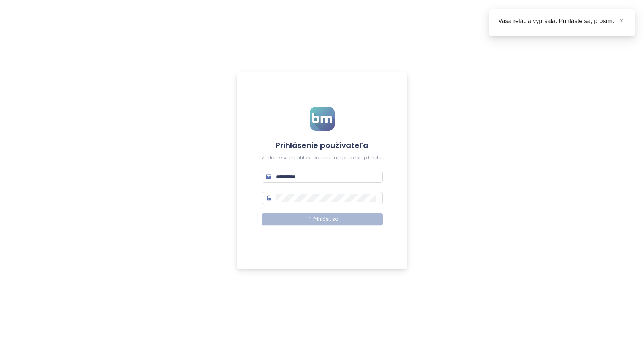  Describe the element at coordinates (322, 145) in the screenshot. I see `h4: Prihlásenie používateľa` at that location.